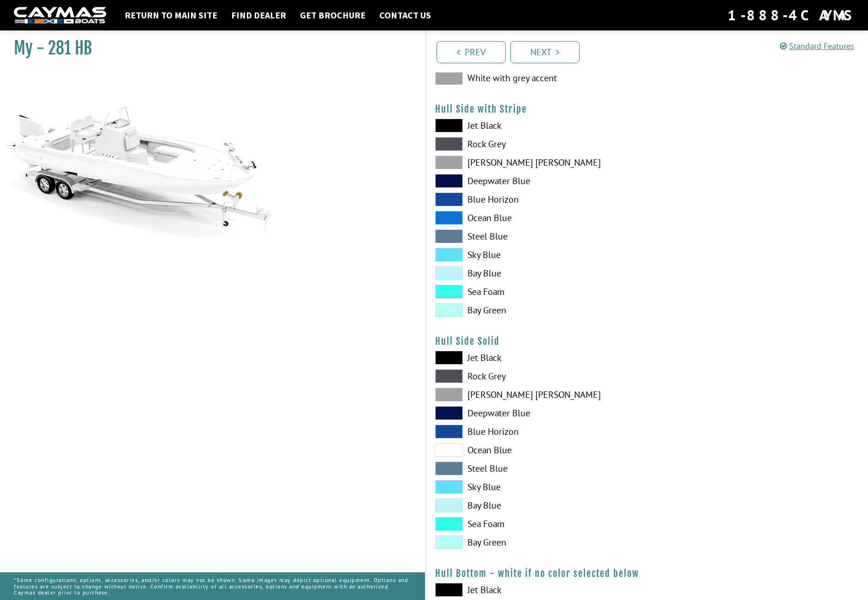 Image resolution: width=868 pixels, height=600 pixels. Describe the element at coordinates (646, 109) in the screenshot. I see `h4: Hull Side with Stripe` at that location.